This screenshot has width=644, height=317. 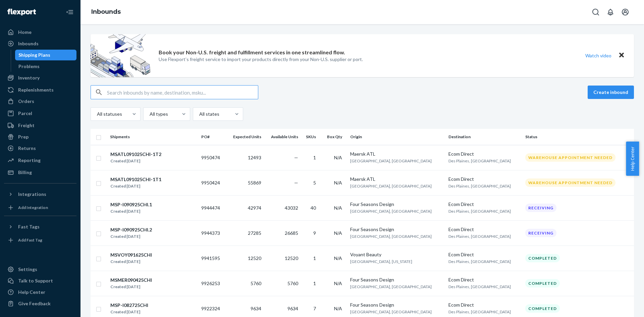 I want to click on div: Settings, so click(x=28, y=269).